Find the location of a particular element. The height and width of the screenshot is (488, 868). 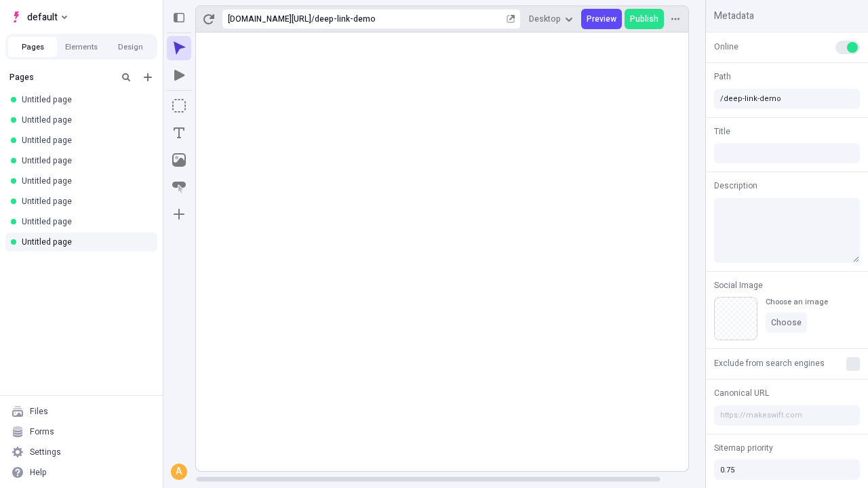

span: Choose is located at coordinates (786, 322).